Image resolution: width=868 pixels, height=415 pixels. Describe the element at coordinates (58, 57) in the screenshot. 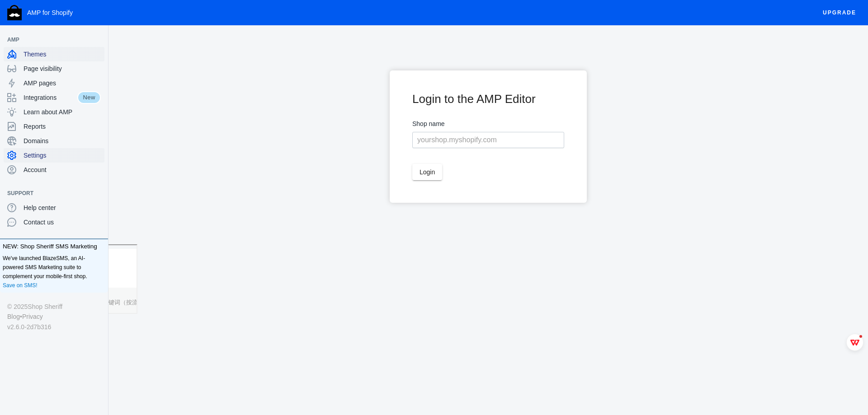

I see `div: 域名概述` at that location.